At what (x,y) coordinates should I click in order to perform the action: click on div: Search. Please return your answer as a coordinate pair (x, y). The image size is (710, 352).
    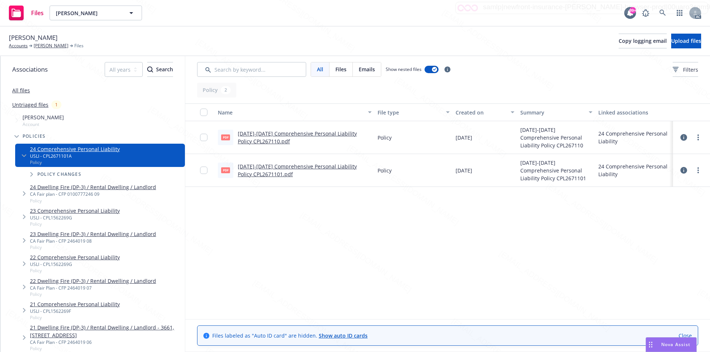
    Looking at the image, I should click on (160, 69).